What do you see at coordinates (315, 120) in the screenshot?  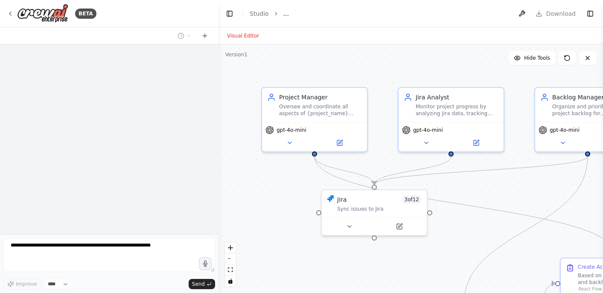 I see `div: Project ManagerOversee and coordinate all aspects of {project_name} project management, including...` at bounding box center [315, 120].